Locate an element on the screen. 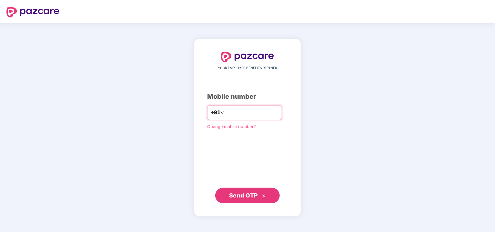 This screenshot has width=495, height=232. div: Mobile number is located at coordinates (248, 97).